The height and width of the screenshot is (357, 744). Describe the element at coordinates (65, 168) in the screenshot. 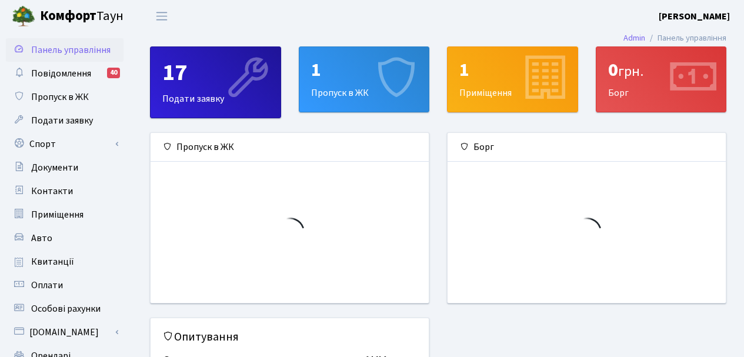

I see `a: Документи` at that location.